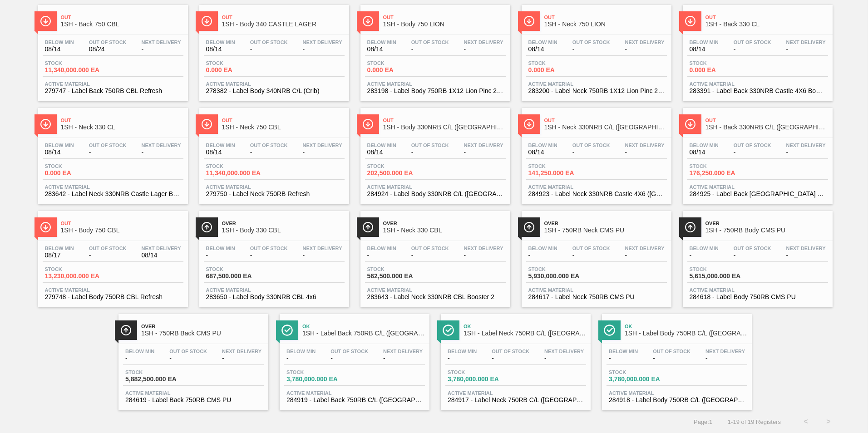  Describe the element at coordinates (596, 194) in the screenshot. I see `span: 284923 - Label Neck 330NRB Castle 4X6 (Hogwarts)` at that location.